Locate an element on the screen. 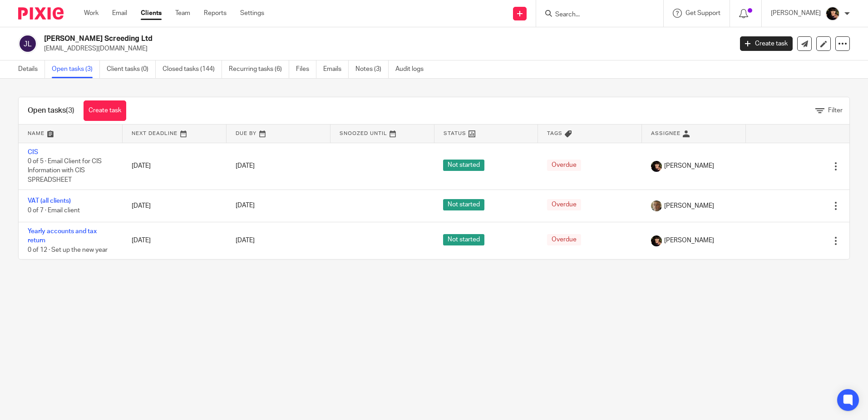 The width and height of the screenshot is (868, 420). input: Search is located at coordinates (595, 15).